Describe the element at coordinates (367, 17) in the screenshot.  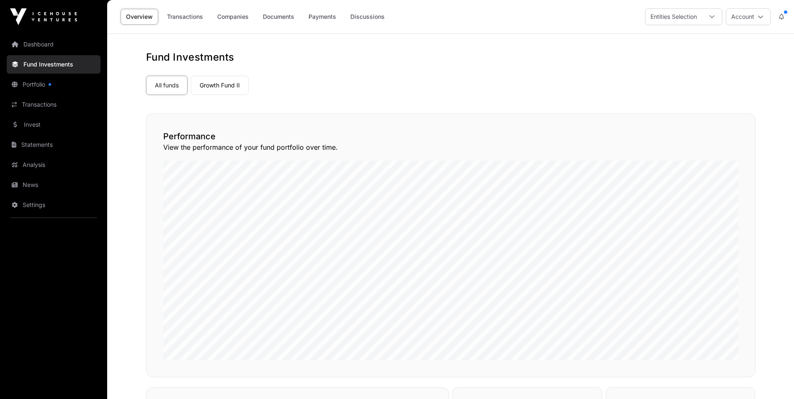
I see `a: Discussions` at that location.